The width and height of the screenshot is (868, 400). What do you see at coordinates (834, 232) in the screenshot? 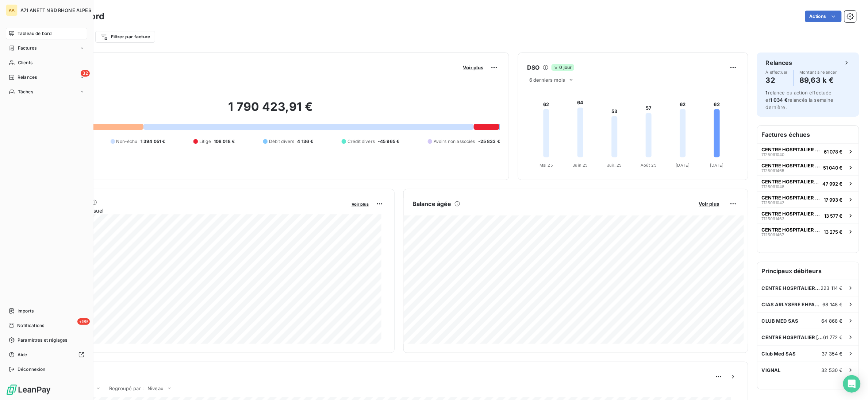
I see `span: 13 275 €` at bounding box center [834, 232].